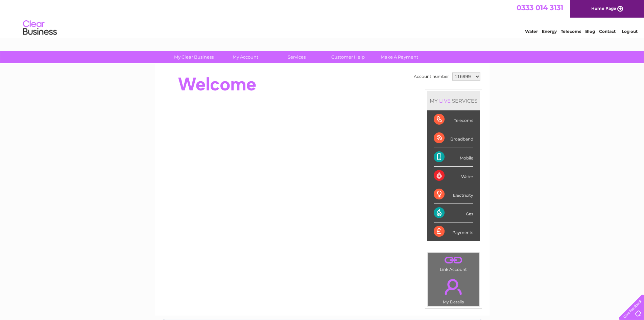 The image size is (644, 320). Describe the element at coordinates (550, 31) in the screenshot. I see `a: Energy` at that location.